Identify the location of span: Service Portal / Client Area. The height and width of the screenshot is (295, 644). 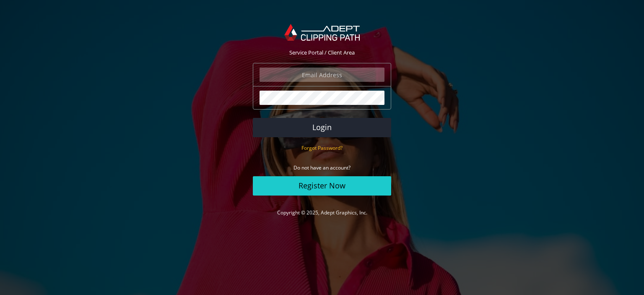
(322, 53).